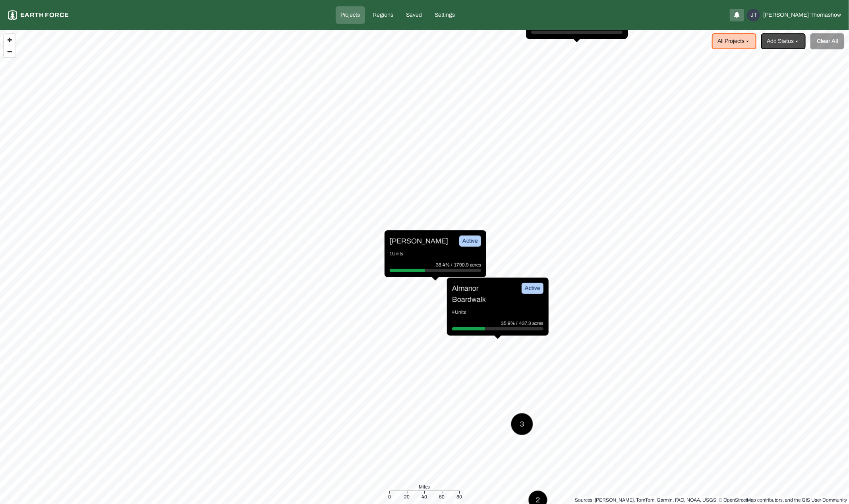 The width and height of the screenshot is (849, 504). Describe the element at coordinates (460, 497) in the screenshot. I see `div: 80` at that location.